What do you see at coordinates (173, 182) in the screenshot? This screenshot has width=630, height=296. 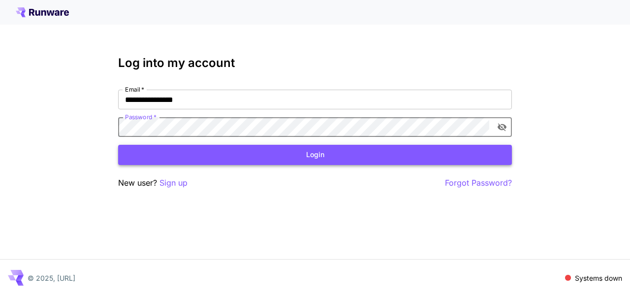 I see `p: Sign up` at bounding box center [173, 182].